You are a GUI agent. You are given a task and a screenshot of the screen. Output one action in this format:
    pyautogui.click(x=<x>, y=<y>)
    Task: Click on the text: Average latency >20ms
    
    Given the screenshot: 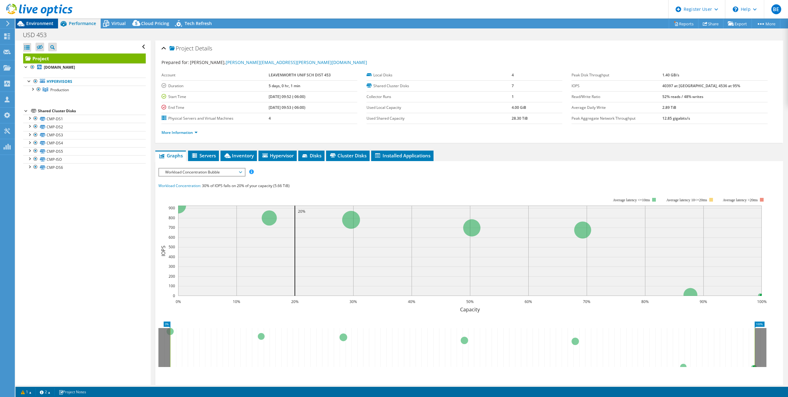 What is the action you would take?
    pyautogui.click(x=741, y=200)
    